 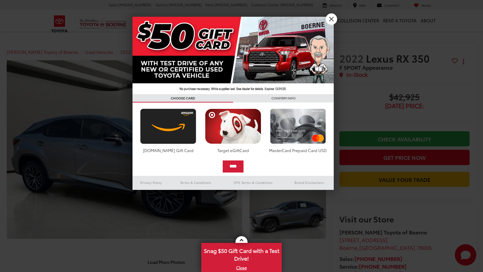 I want to click on img: amazoncard.png, so click(x=168, y=126).